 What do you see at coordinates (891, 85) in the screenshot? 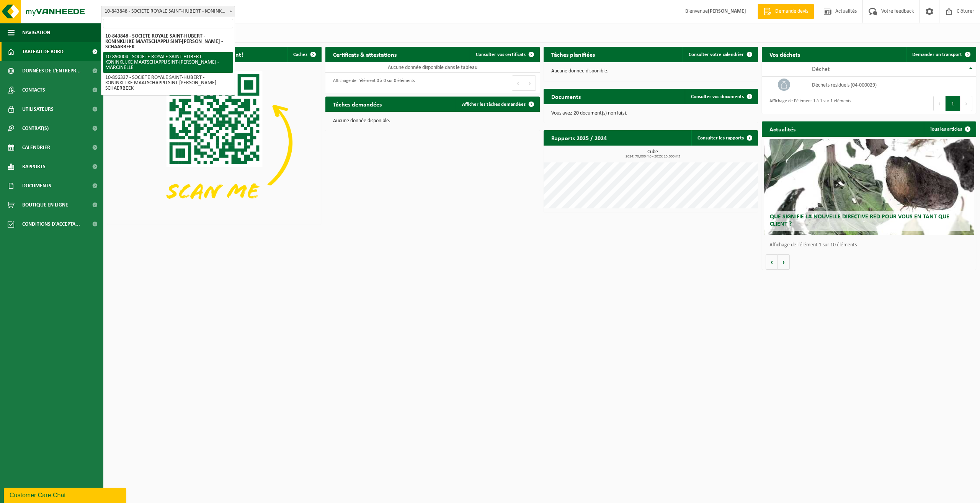
I see `td: déchets résiduels (04-000029)` at bounding box center [891, 85].